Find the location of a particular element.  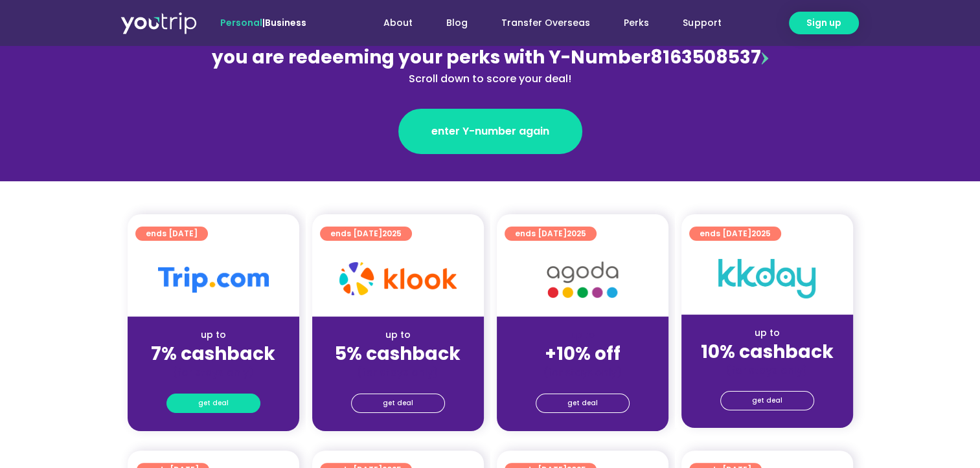

strong: 10% cashback is located at coordinates (767, 351).